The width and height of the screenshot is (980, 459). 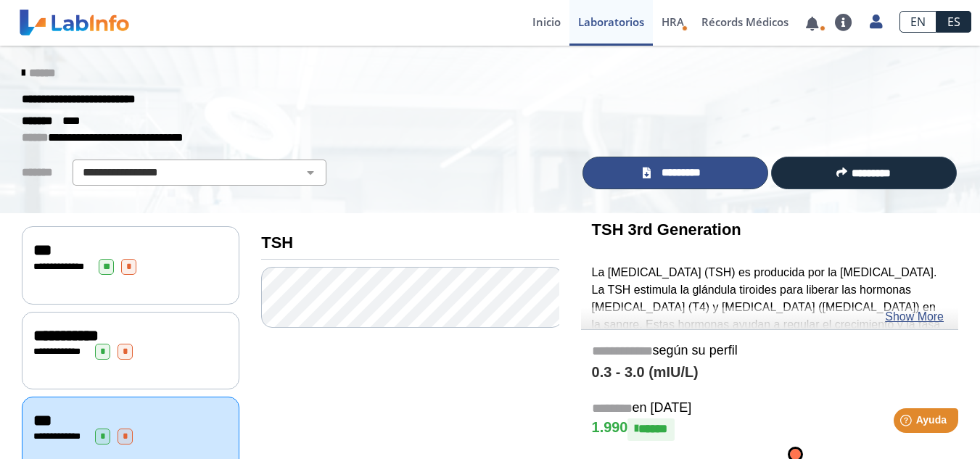 What do you see at coordinates (918, 21) in the screenshot?
I see `a: EN` at bounding box center [918, 21].